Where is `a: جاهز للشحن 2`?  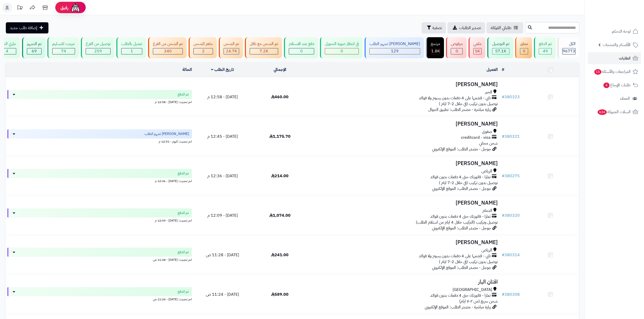
a: جاهز للشحن 2 is located at coordinates (203, 47).